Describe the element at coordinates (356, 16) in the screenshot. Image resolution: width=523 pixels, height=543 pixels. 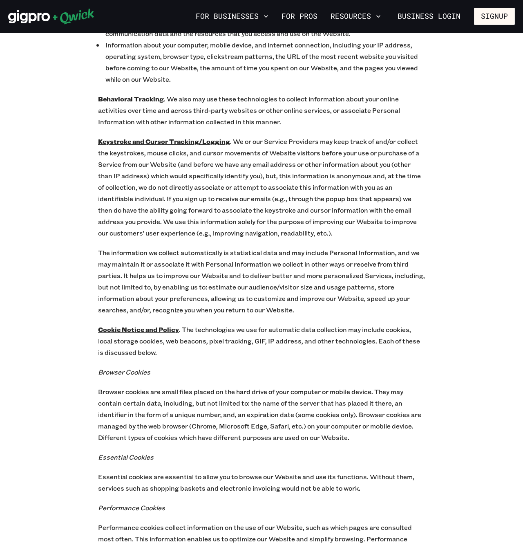
I see `button: Resources` at that location.